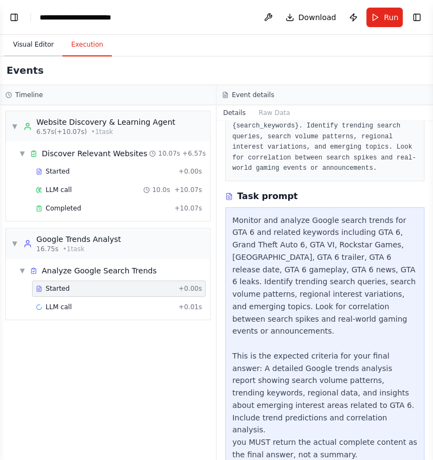  What do you see at coordinates (275, 113) in the screenshot?
I see `button: Raw Data` at bounding box center [275, 113].